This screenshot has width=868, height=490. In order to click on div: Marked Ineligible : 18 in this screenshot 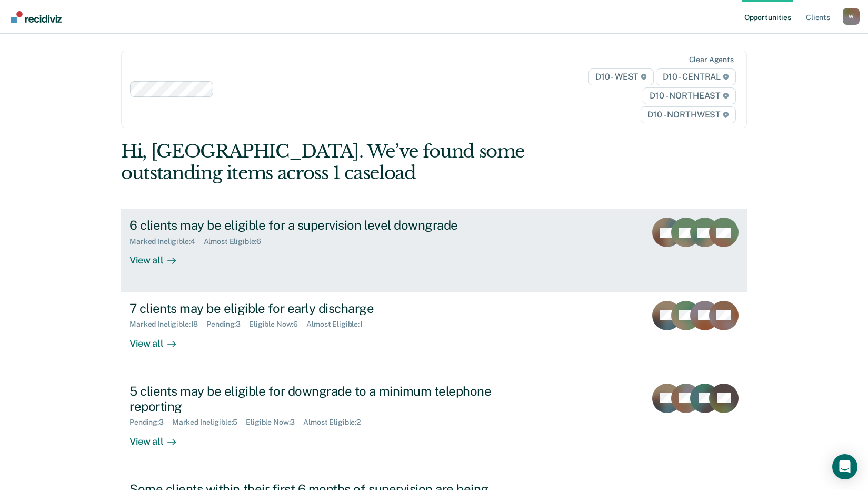, I will do `click(168, 324)`.